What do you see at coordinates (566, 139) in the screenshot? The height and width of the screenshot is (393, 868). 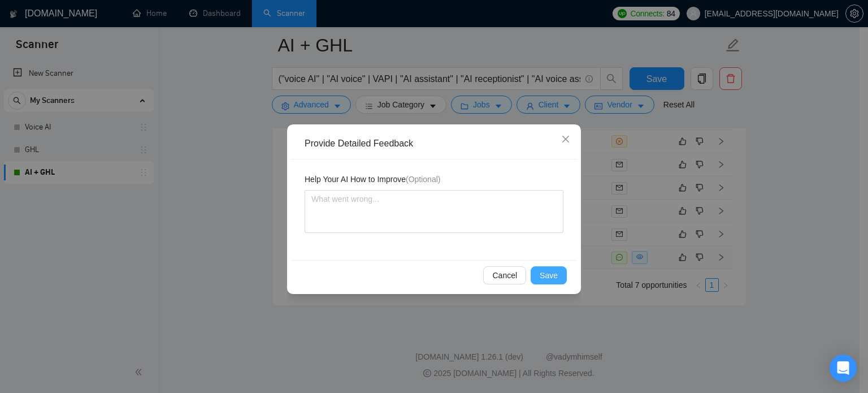 I see `span: close` at bounding box center [566, 139].